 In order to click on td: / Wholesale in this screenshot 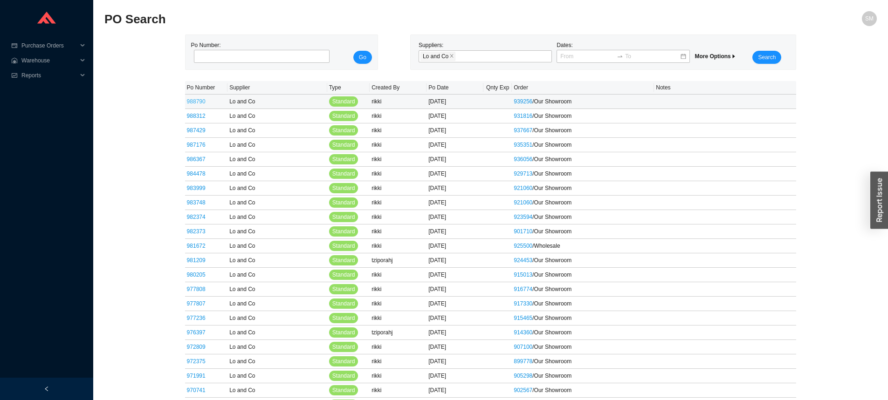, I will do `click(583, 246)`.